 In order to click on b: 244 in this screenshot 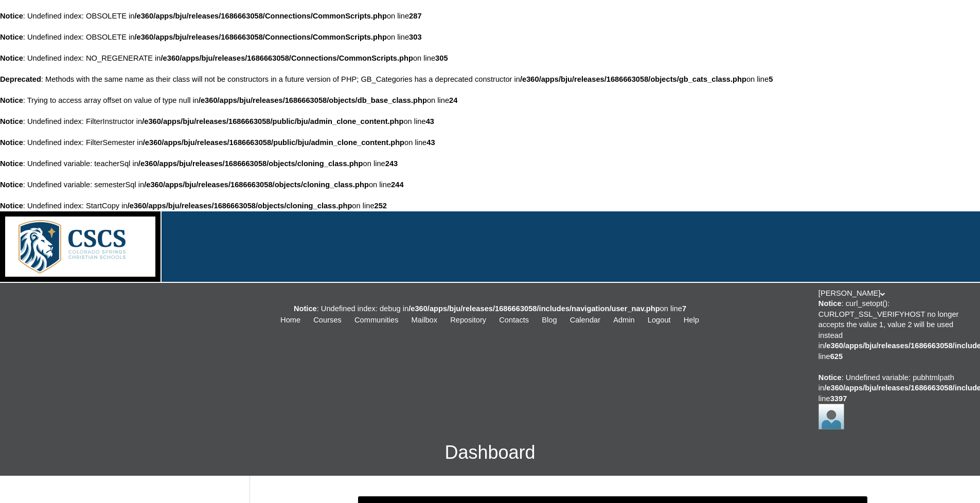, I will do `click(397, 185)`.